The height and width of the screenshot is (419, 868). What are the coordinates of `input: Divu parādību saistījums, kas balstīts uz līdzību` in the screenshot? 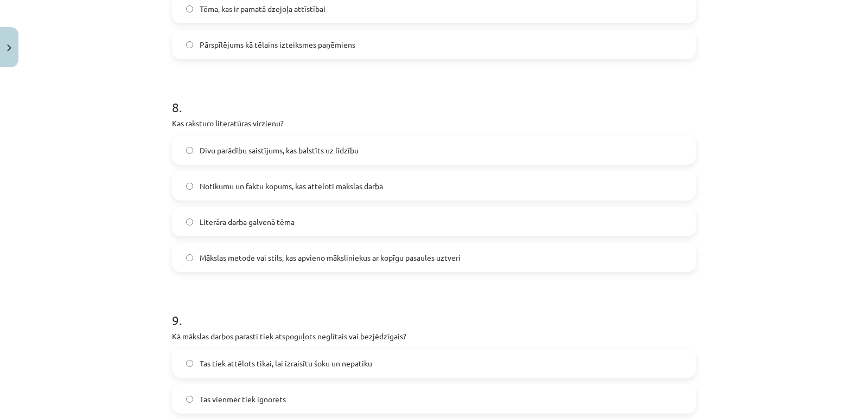 It's located at (189, 150).